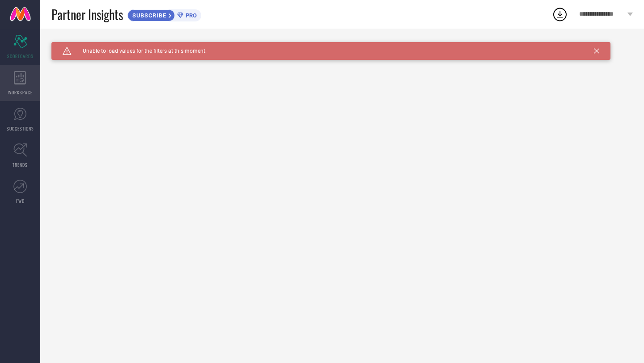 The image size is (644, 363). What do you see at coordinates (190, 15) in the screenshot?
I see `span: PRO` at bounding box center [190, 15].